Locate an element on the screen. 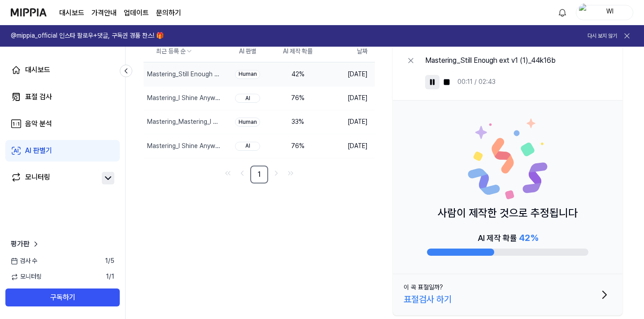  th: AI 제작 확률 is located at coordinates (298, 51).